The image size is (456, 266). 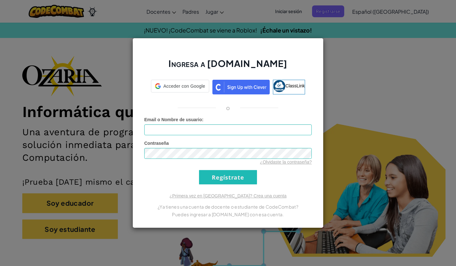 What do you see at coordinates (241, 87) in the screenshot?
I see `img: clever_sso_button@2x.png` at bounding box center [241, 87].